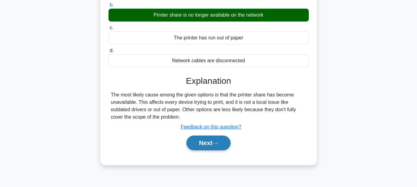 Image resolution: width=417 pixels, height=187 pixels. What do you see at coordinates (112, 27) in the screenshot?
I see `span: c.` at bounding box center [112, 27].